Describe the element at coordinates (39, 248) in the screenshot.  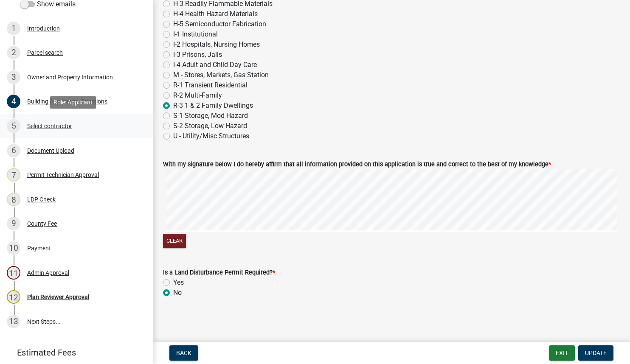
I see `div: Payment` at that location.